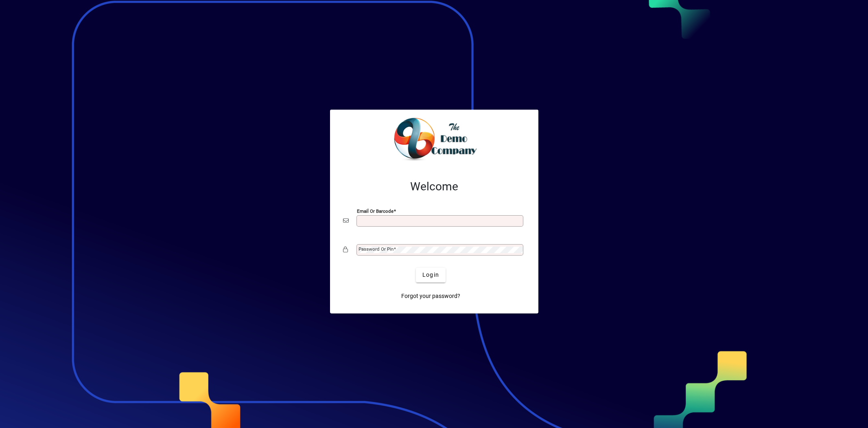 The image size is (868, 428). What do you see at coordinates (430, 275) in the screenshot?
I see `span: Login` at bounding box center [430, 275].